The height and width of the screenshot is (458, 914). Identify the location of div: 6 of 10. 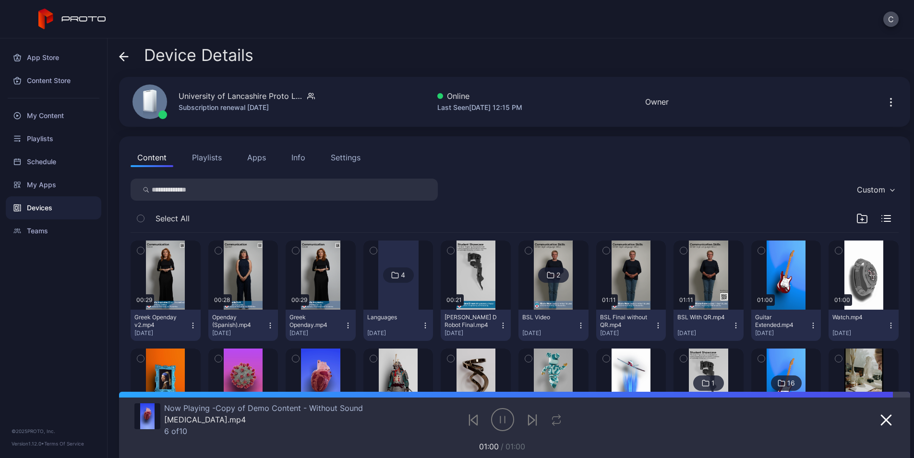
(264, 431).